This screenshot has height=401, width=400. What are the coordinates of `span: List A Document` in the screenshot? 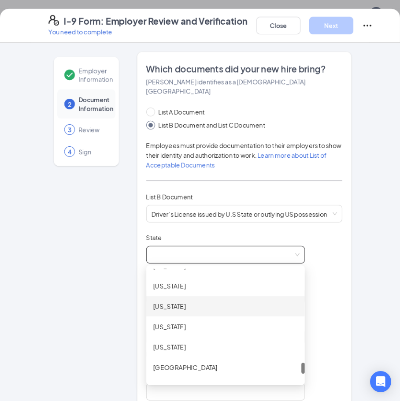 It's located at (182, 112).